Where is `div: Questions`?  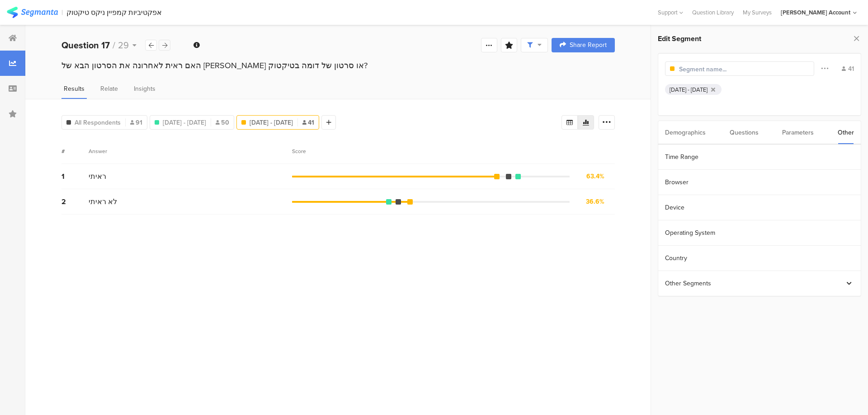
div: Questions is located at coordinates (744, 132).